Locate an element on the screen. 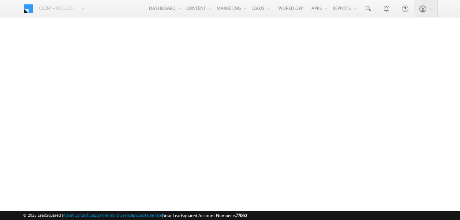 This screenshot has height=220, width=460. a: About is located at coordinates (68, 215).